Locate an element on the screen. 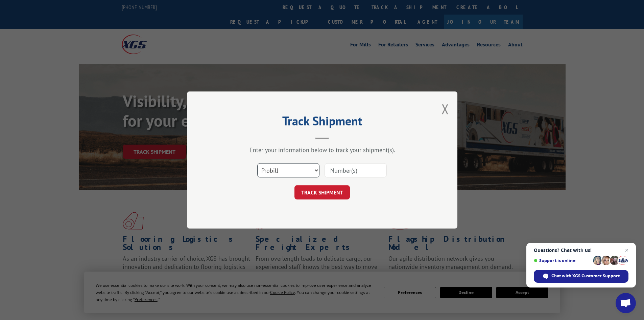 Image resolution: width=644 pixels, height=320 pixels. input: Number(s) is located at coordinates (356, 170).